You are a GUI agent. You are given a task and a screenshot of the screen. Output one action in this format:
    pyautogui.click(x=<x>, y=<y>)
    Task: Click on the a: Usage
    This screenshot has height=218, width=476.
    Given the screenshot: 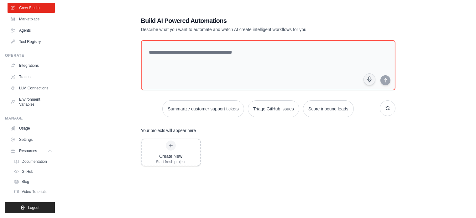 What is the action you would take?
    pyautogui.click(x=31, y=128)
    